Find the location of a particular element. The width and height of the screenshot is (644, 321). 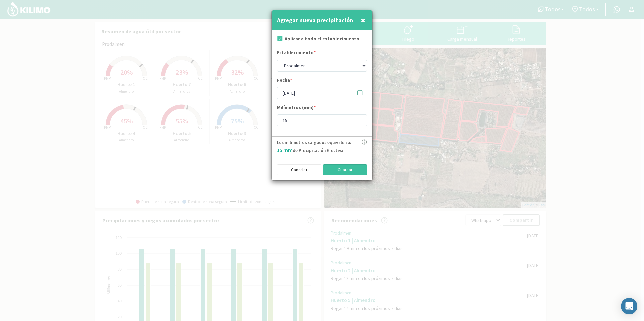

div: Open Intercom Messenger is located at coordinates (630, 307).